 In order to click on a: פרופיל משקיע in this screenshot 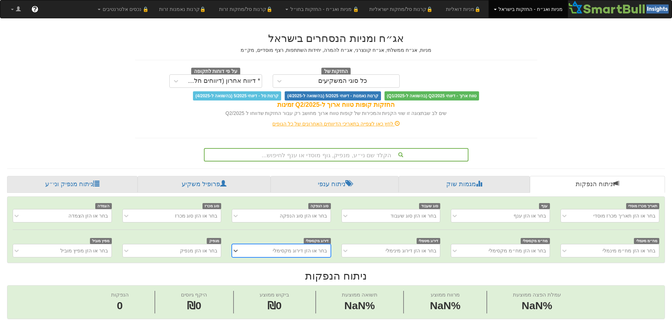, I will do `click(204, 184)`.